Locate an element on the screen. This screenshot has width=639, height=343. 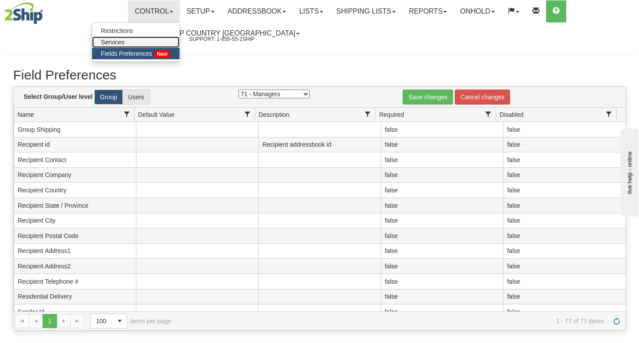
a: Shipping lists is located at coordinates (366, 11).